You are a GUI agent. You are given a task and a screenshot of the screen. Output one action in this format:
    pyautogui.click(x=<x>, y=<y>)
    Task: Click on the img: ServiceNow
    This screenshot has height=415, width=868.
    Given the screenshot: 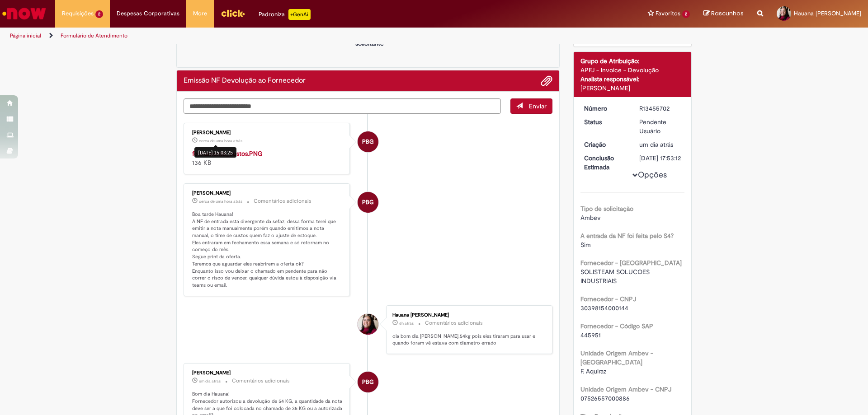 What is the action you would take?
    pyautogui.click(x=24, y=14)
    